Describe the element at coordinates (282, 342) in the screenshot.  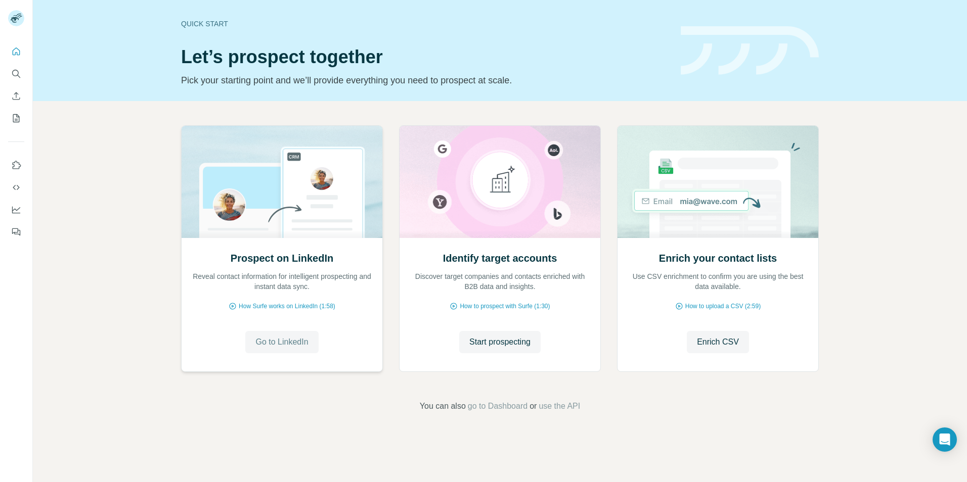
I see `button: Go to LinkedIn` at that location.